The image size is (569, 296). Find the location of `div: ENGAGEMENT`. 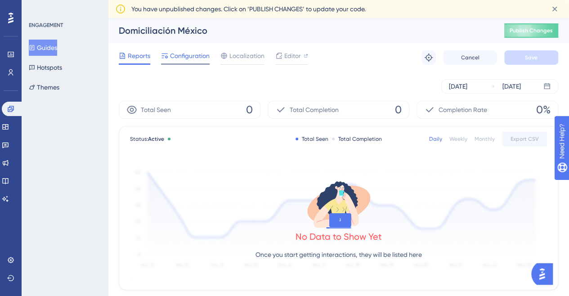

div: ENGAGEMENT is located at coordinates (46, 25).